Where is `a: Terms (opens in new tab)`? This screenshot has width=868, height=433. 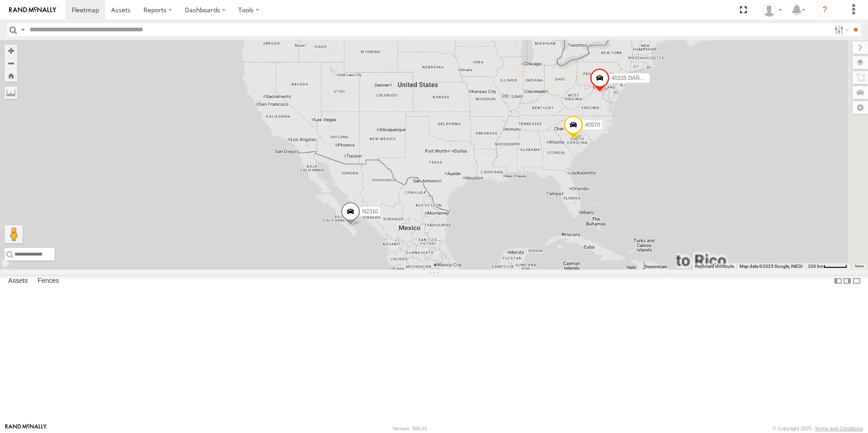
a: Terms (opens in new tab) is located at coordinates (859, 266).